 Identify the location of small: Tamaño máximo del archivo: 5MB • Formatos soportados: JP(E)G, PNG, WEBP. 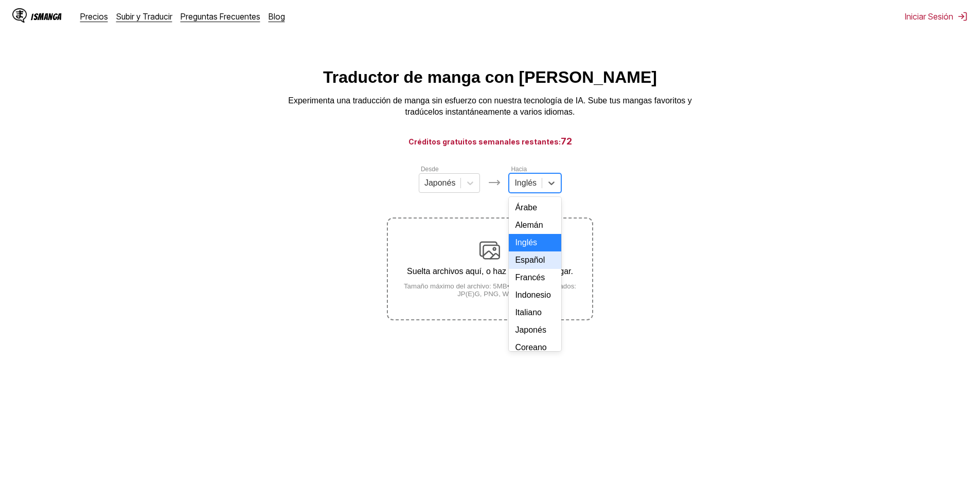
(490, 290).